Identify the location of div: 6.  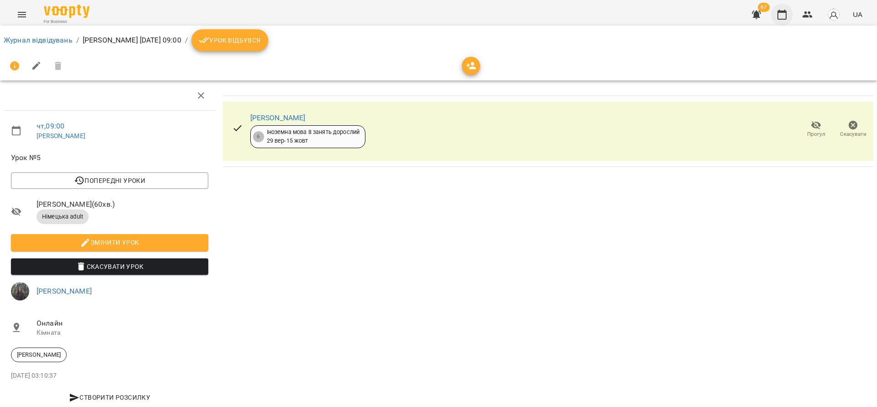
(259, 137).